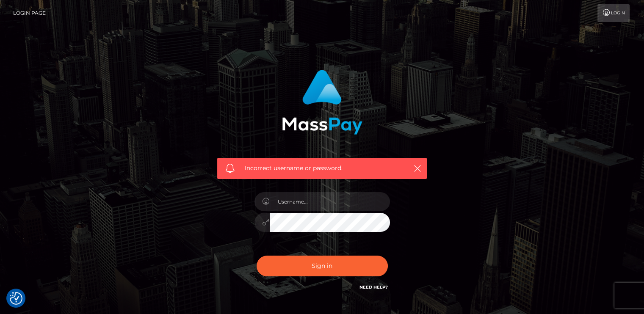 The height and width of the screenshot is (314, 644). I want to click on button: Sign in, so click(322, 266).